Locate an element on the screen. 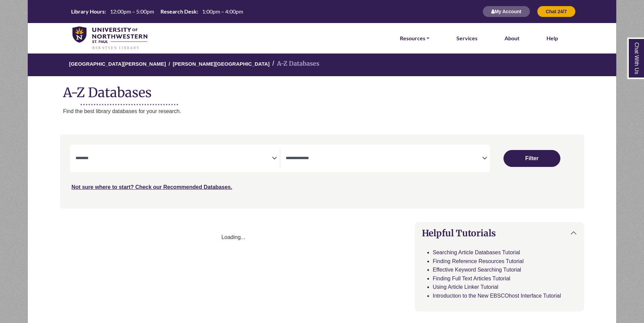 The height and width of the screenshot is (323, 644). a: Resources is located at coordinates (414, 38).